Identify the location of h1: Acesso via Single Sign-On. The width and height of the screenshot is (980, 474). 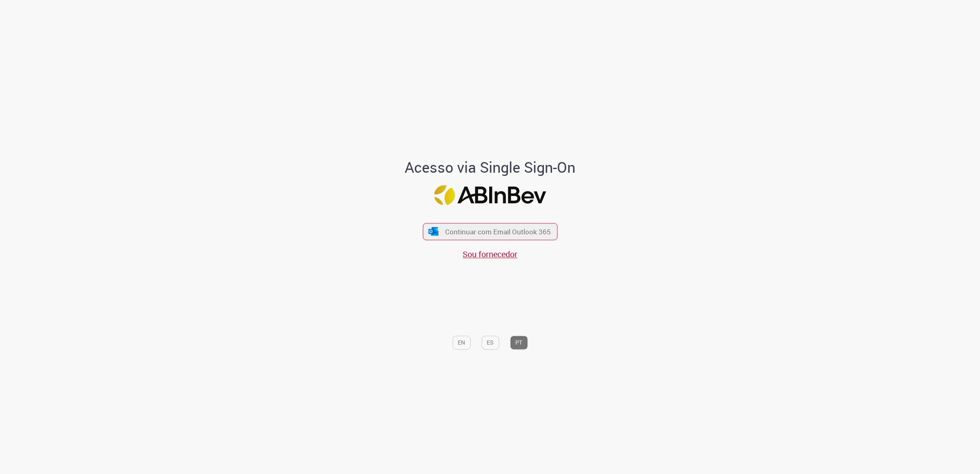
(490, 167).